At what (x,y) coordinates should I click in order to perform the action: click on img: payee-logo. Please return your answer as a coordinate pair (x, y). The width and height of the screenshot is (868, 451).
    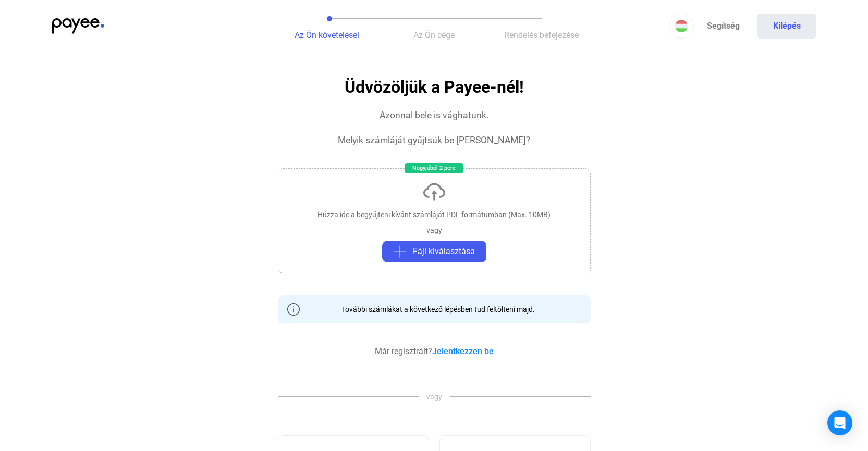
    Looking at the image, I should click on (78, 26).